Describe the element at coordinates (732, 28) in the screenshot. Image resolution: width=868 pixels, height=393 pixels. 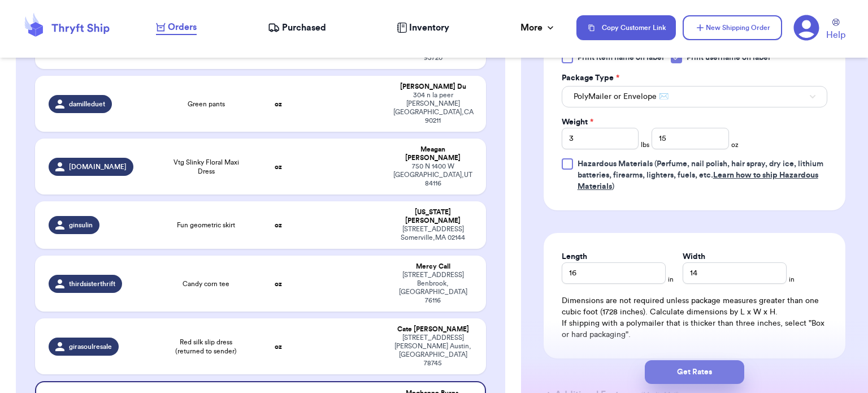
I see `button: New Shipping Order` at that location.